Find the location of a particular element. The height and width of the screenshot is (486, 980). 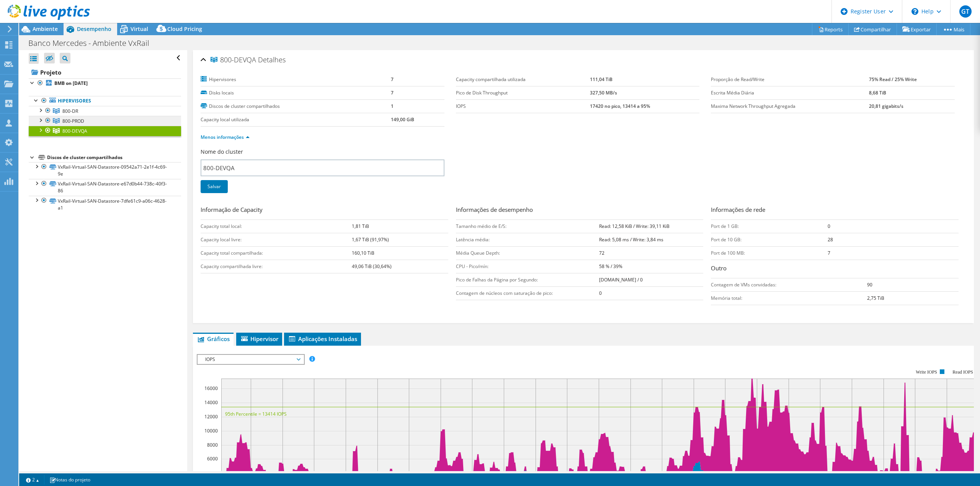

label: Nome do cluster is located at coordinates (222, 152).